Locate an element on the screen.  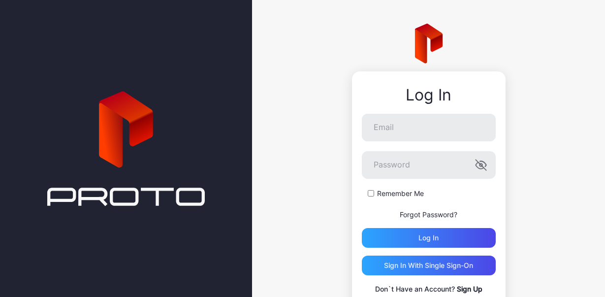
a: Forgot Password? is located at coordinates (428, 214).